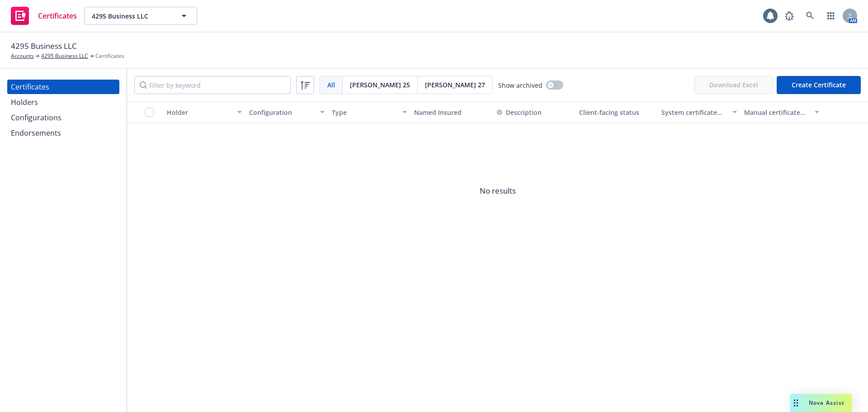 This screenshot has width=868, height=412. I want to click on button: Nova Assist, so click(821, 403).